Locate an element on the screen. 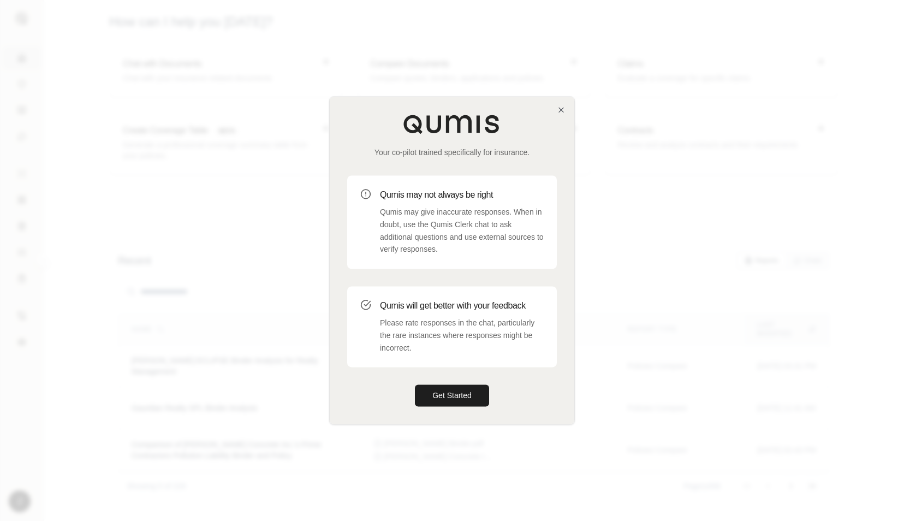  p: Please rate responses in the chat, particularly the rare instances where responses might be incor... is located at coordinates (462, 335).